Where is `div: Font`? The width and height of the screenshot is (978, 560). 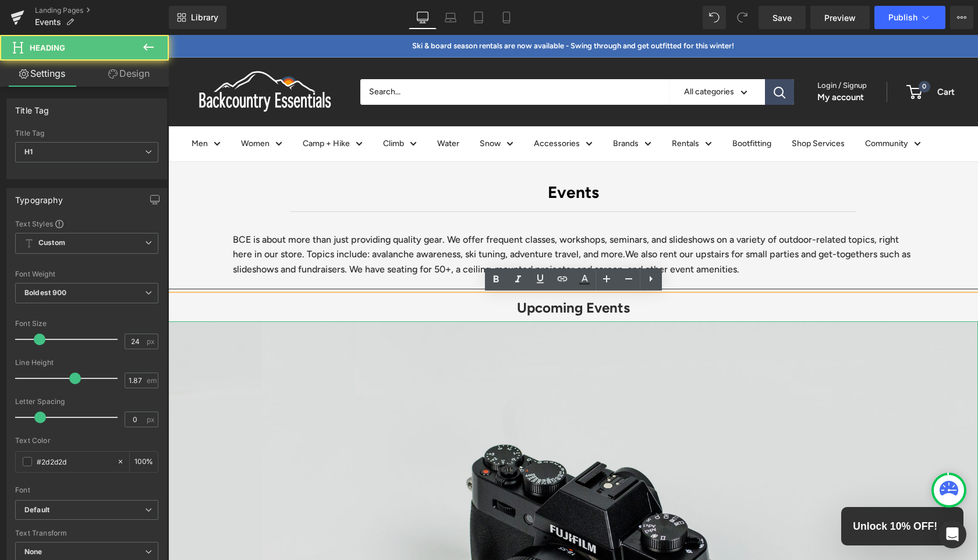 div: Font is located at coordinates (87, 490).